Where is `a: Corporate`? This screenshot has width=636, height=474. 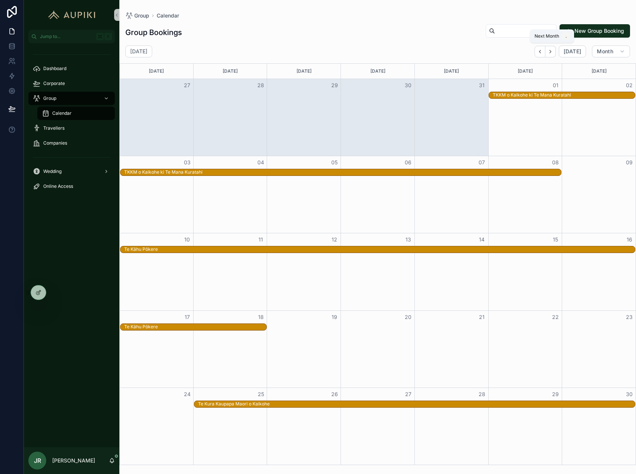
a: Corporate is located at coordinates (72, 84).